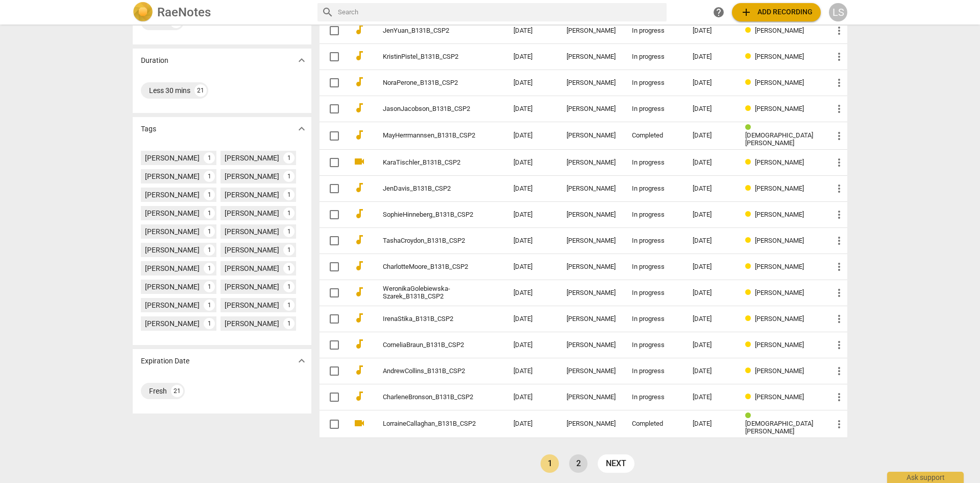  Describe the element at coordinates (430, 241) in the screenshot. I see `a: TashaCroydon_B131B_CSP2` at that location.